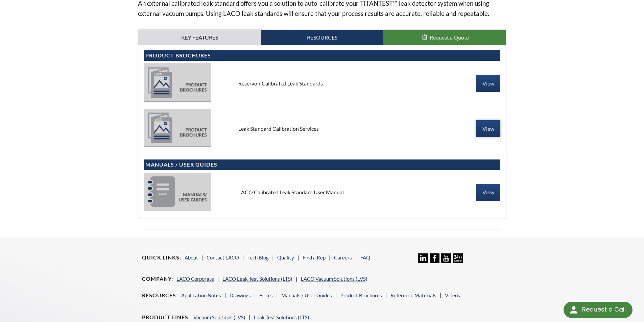 This screenshot has height=322, width=644. I want to click on a: LACO Leak Test Solutions (LTS), so click(257, 279).